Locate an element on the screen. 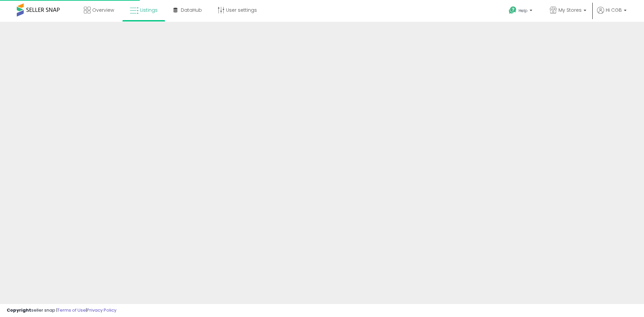 This screenshot has width=644, height=317. a: Hi CGB is located at coordinates (612, 14).